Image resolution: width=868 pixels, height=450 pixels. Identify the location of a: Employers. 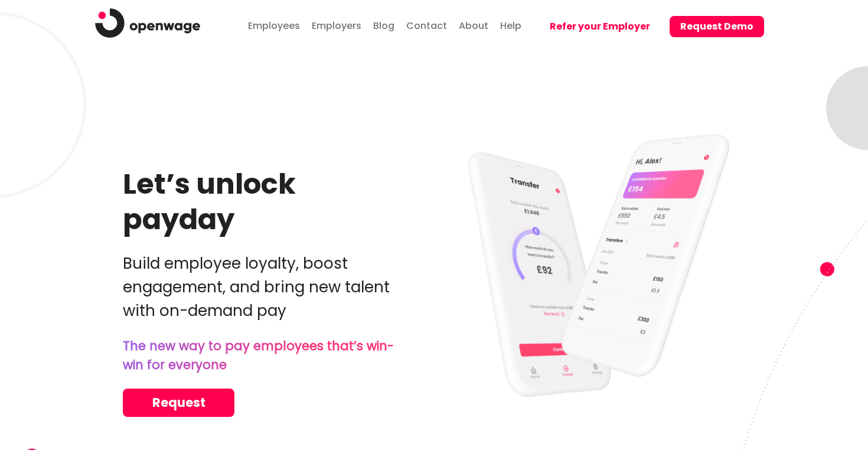
(336, 24).